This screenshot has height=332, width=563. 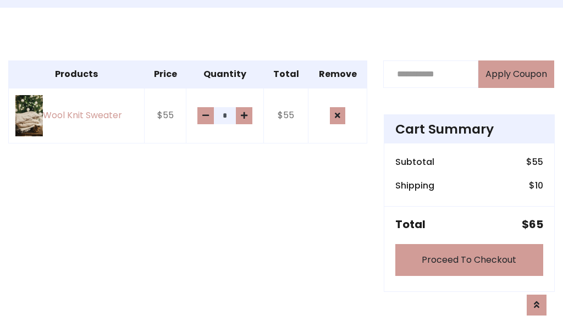 What do you see at coordinates (76, 74) in the screenshot?
I see `th: Products` at bounding box center [76, 74].